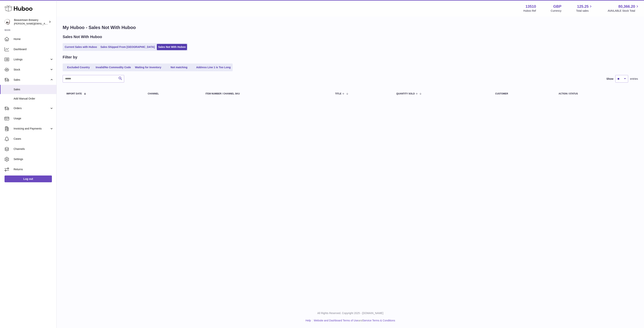  What do you see at coordinates (113, 67) in the screenshot?
I see `a: Invalid/No Commodity Code` at bounding box center [113, 67].